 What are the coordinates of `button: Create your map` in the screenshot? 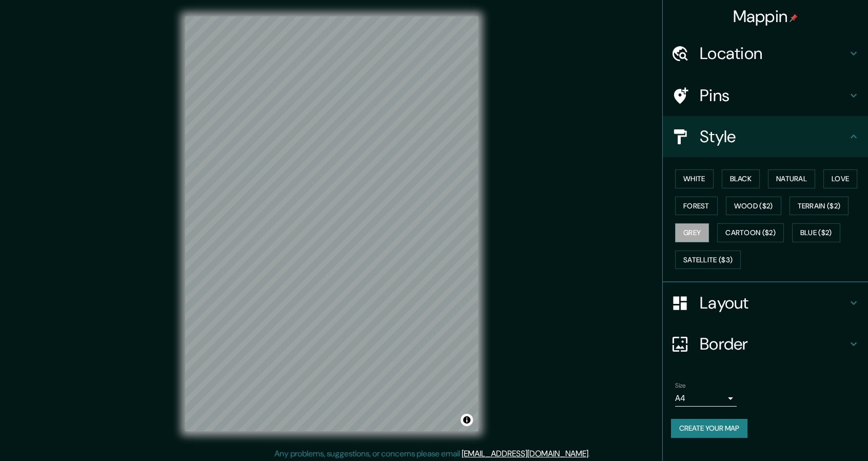 It's located at (709, 428).